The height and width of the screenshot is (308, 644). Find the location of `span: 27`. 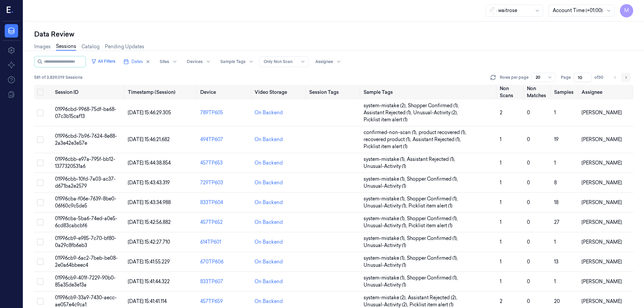

span: 27 is located at coordinates (557, 222).